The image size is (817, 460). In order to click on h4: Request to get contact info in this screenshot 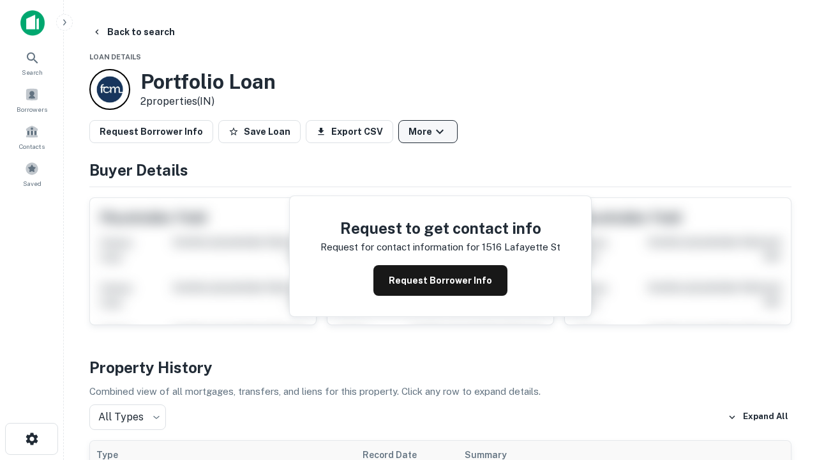, I will do `click(441, 228)`.